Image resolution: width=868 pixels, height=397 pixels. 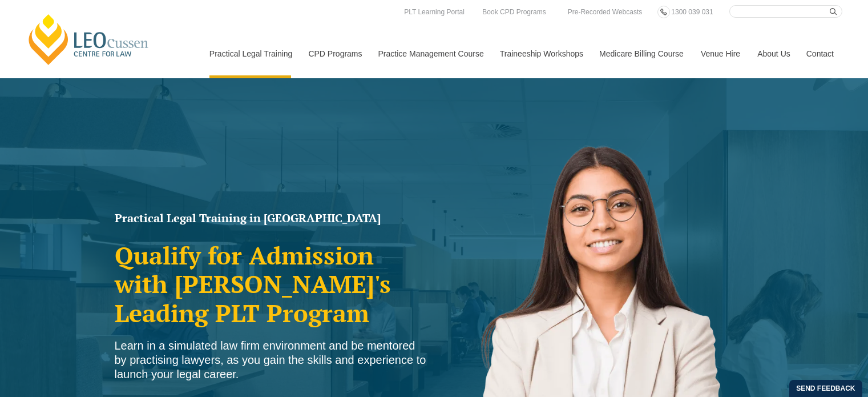 What do you see at coordinates (272, 359) in the screenshot?
I see `div: Learn in a simulated law firm environment and be mentored by practising lawyers, as you gain the ...` at bounding box center [272, 359].